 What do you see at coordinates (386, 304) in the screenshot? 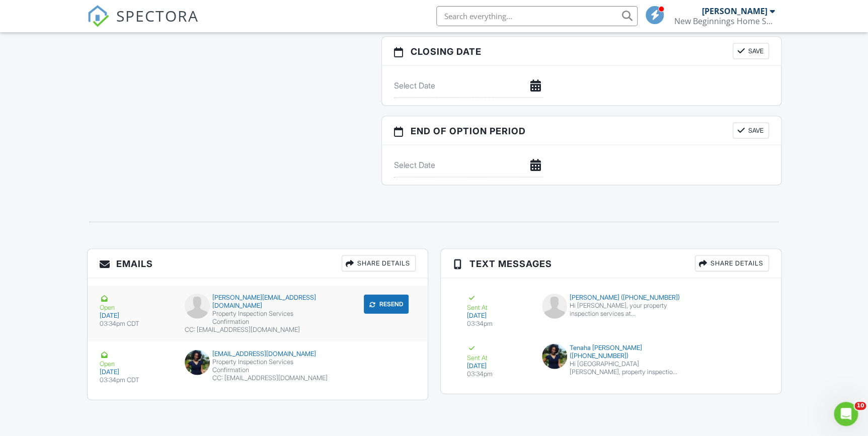
I see `button: Resend` at bounding box center [386, 304].